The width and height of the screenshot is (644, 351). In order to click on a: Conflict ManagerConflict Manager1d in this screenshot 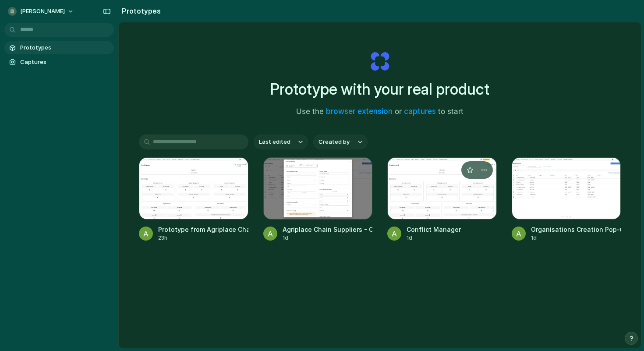, I will do `click(442, 199)`.